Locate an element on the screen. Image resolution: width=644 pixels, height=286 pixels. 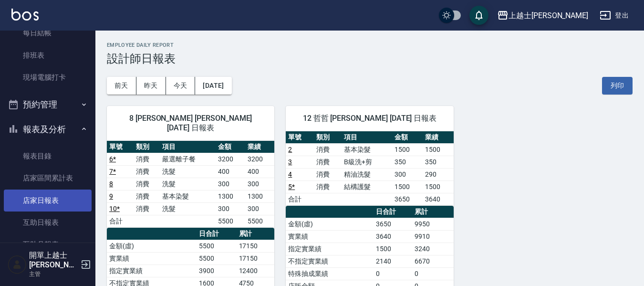
td: 精油洗髮 is located at coordinates (366, 174).